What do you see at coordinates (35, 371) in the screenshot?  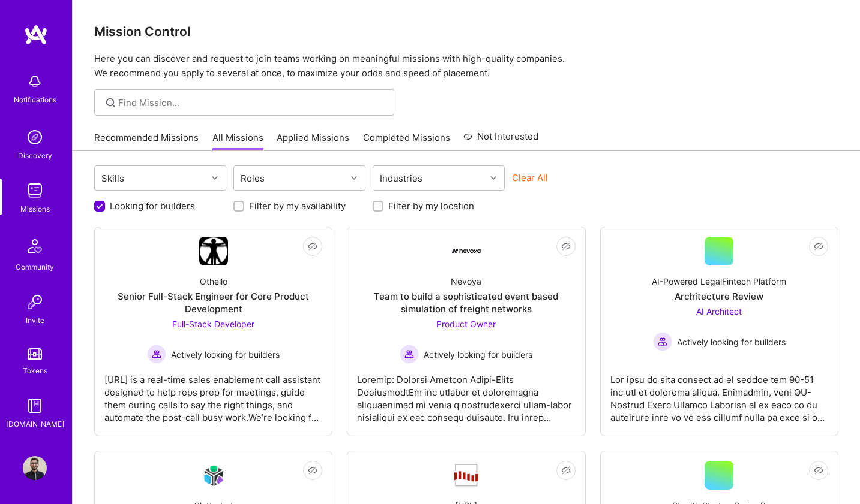 I see `div: Tokens` at bounding box center [35, 371].